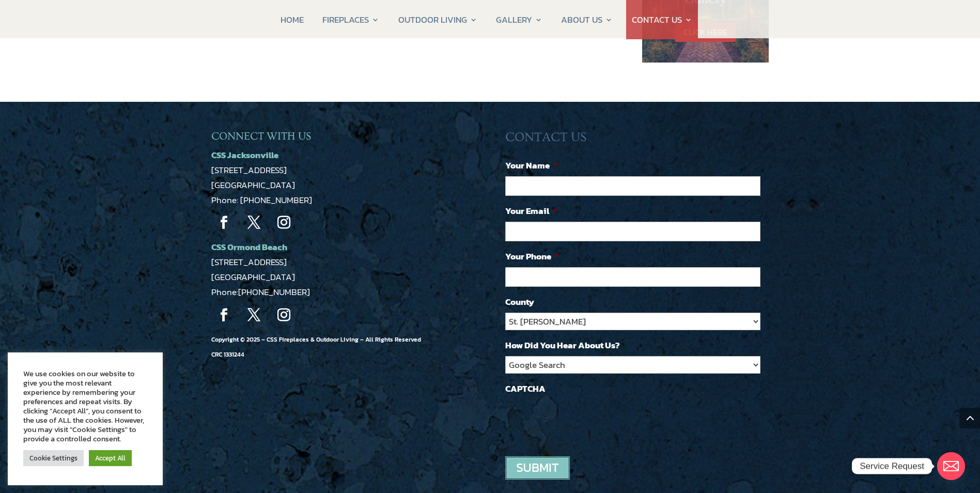 The width and height of the screenshot is (980, 493). Describe the element at coordinates (951, 466) in the screenshot. I see `a: Email` at that location.